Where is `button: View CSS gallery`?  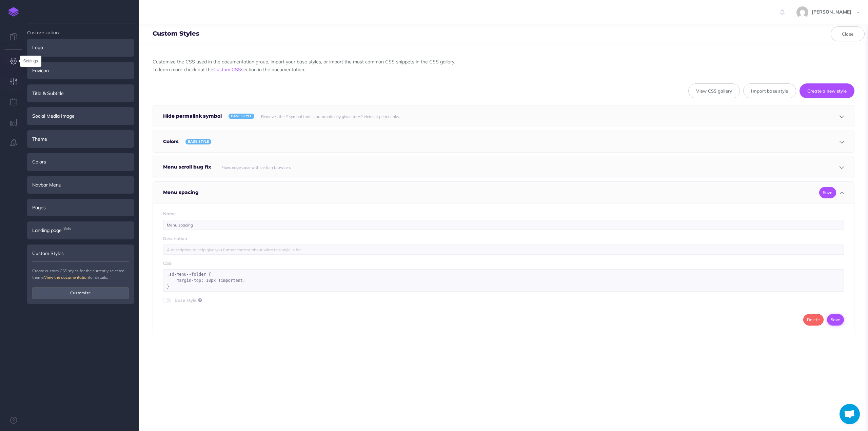 button: View CSS gallery is located at coordinates (714, 91).